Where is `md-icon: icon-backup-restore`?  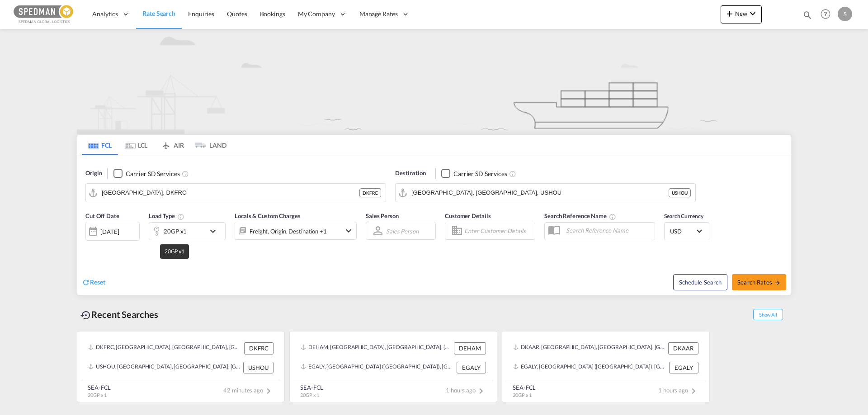 md-icon: icon-backup-restore is located at coordinates (86, 315).